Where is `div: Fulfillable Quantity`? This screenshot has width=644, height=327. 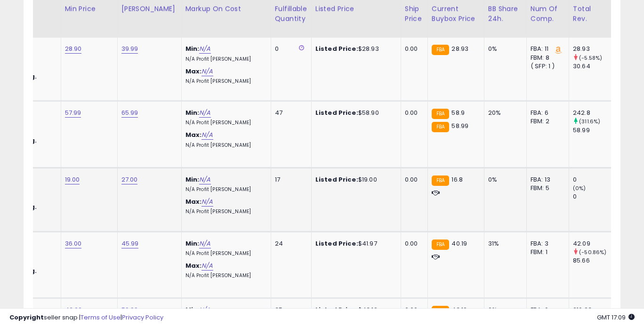 div: Fulfillable Quantity is located at coordinates (291, 14).